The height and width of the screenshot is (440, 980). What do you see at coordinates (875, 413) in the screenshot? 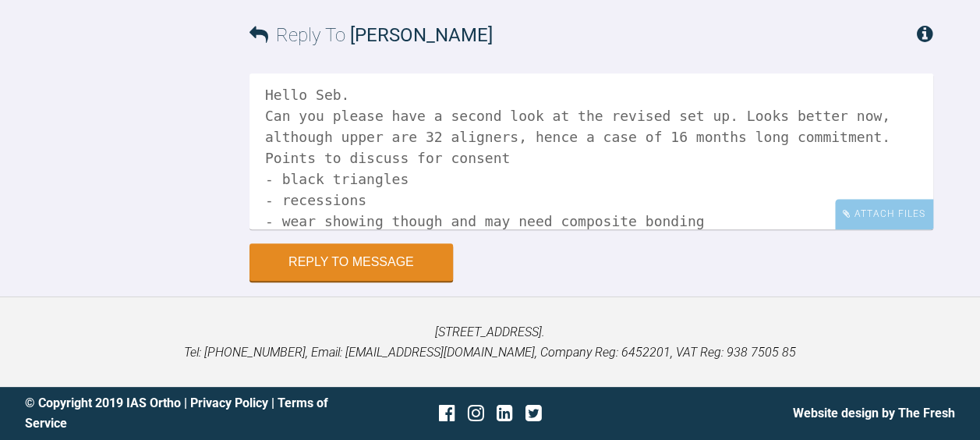
I see `a: Website design by The Fresh` at bounding box center [875, 413].